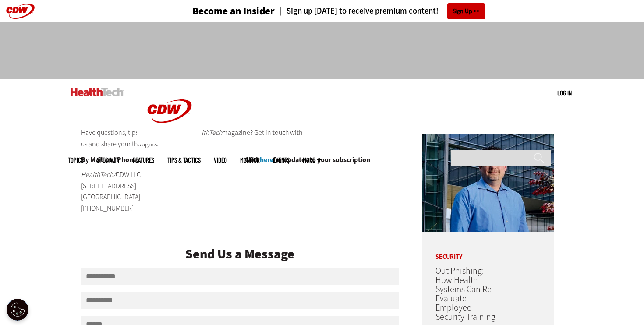  What do you see at coordinates (312, 160) in the screenshot?
I see `span: More` at bounding box center [312, 160].